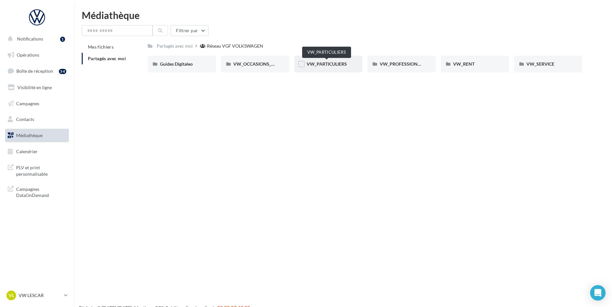  I want to click on span: Médiathèque, so click(29, 135).